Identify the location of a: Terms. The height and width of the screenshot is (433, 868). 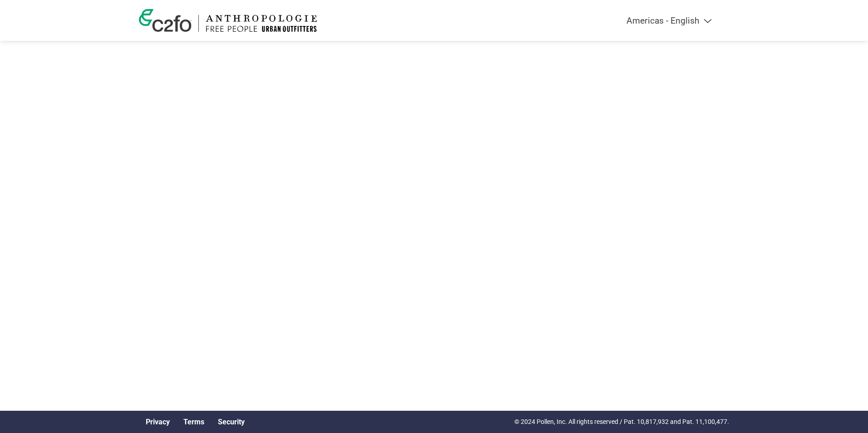
(194, 422).